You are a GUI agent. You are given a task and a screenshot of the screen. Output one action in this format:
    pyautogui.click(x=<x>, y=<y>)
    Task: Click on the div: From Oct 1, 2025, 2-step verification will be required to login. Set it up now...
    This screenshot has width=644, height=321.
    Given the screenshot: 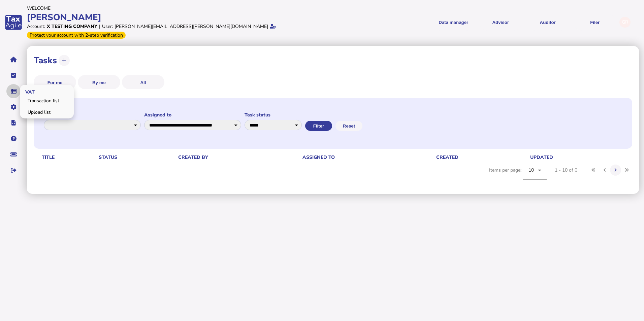 What is the action you would take?
    pyautogui.click(x=76, y=35)
    